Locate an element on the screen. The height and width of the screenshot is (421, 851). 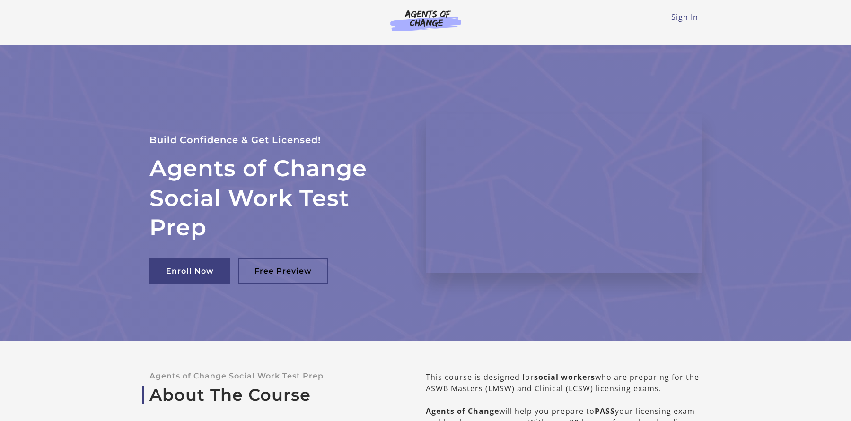
b: social workers is located at coordinates (564, 377).